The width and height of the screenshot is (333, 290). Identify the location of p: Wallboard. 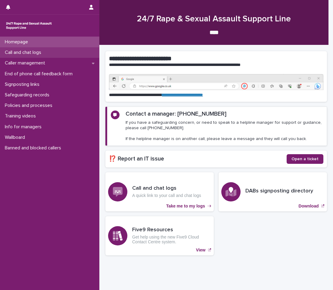
(16, 137).